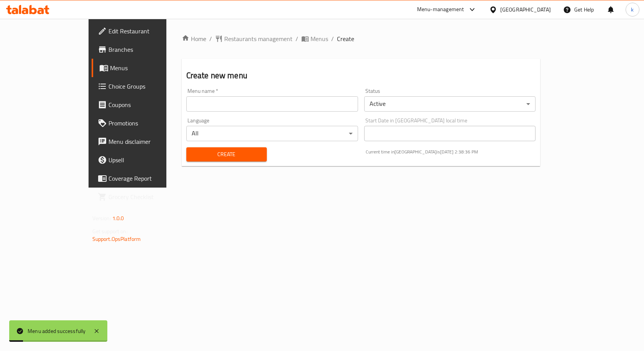 The width and height of the screenshot is (644, 351). What do you see at coordinates (149, 197) in the screenshot?
I see `span: Grocery Checklist` at bounding box center [149, 197].